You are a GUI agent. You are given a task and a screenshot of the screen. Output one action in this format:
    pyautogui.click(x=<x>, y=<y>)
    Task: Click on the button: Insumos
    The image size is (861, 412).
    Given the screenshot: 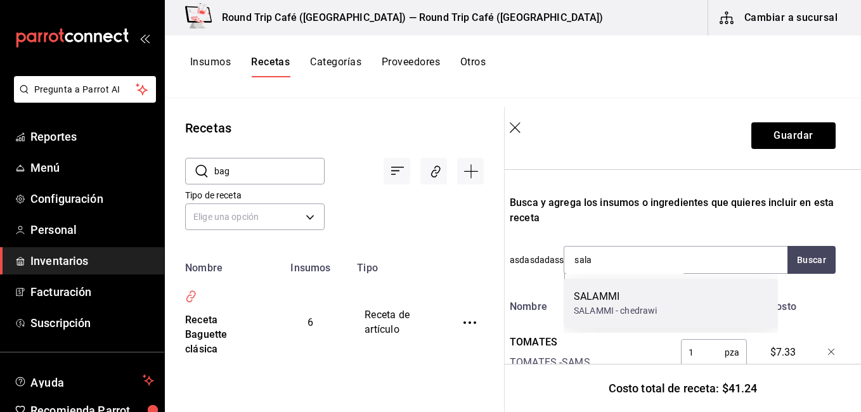 What is the action you would take?
    pyautogui.click(x=211, y=67)
    